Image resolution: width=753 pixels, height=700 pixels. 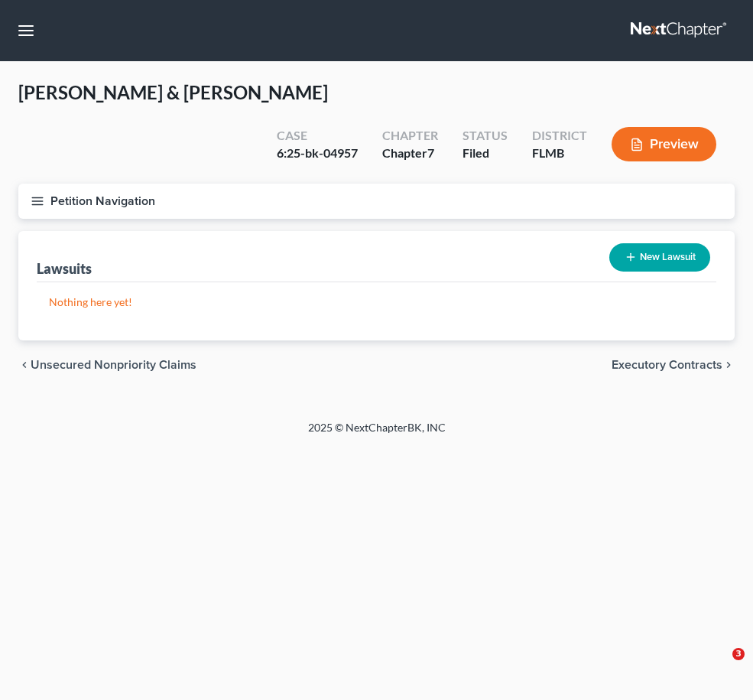 What do you see at coordinates (317, 136) in the screenshot?
I see `div: Case` at bounding box center [317, 136].